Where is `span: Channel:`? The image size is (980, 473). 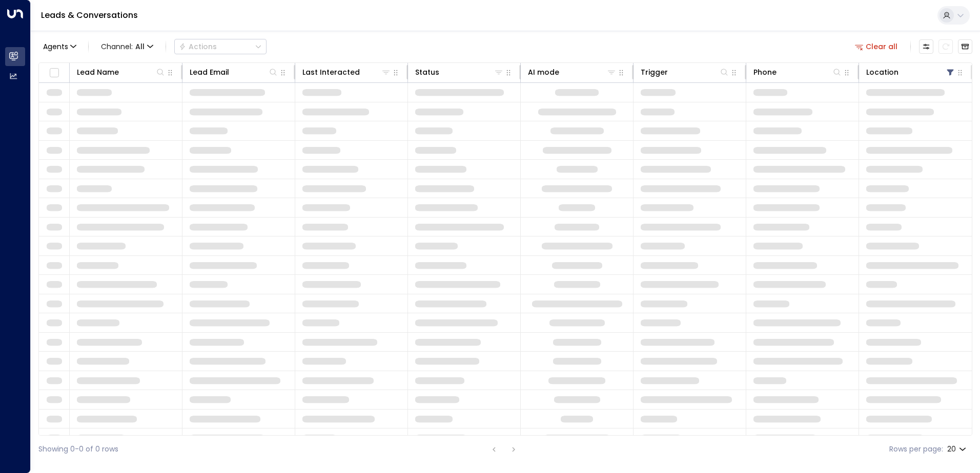
span: Channel: is located at coordinates (127, 47).